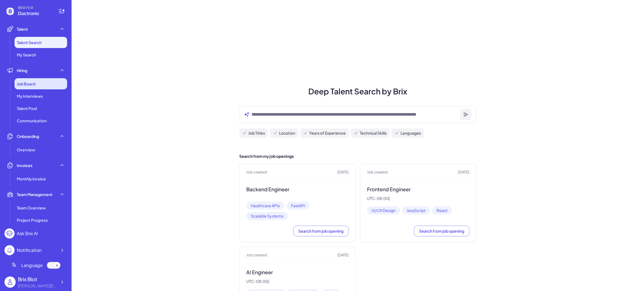 This screenshot has width=644, height=291. What do you see at coordinates (27, 109) in the screenshot?
I see `span: Talent Pool` at bounding box center [27, 109].